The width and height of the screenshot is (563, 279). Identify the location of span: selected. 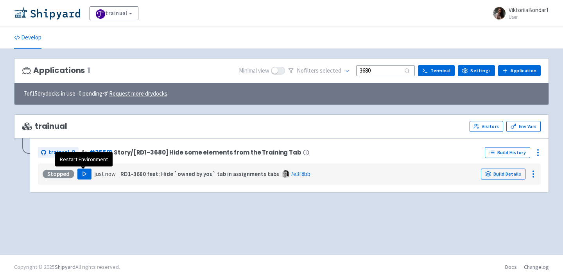
(330, 70).